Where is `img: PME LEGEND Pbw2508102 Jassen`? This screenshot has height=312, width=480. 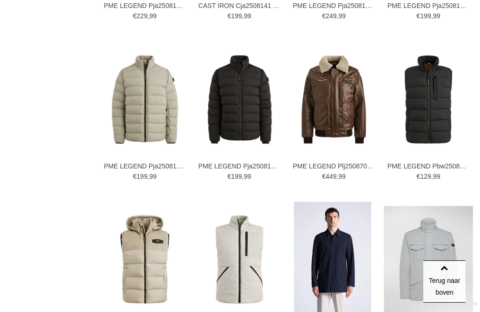
img: PME LEGEND Pbw2508102 Jassen is located at coordinates (429, 99).